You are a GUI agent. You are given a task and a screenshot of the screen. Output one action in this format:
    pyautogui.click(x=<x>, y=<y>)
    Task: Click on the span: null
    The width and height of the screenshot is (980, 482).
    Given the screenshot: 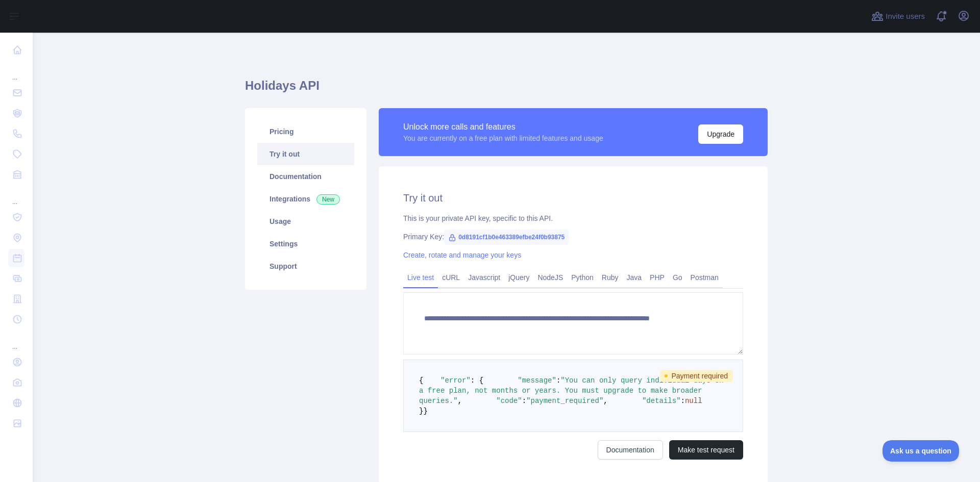 What is the action you would take?
    pyautogui.click(x=694, y=401)
    